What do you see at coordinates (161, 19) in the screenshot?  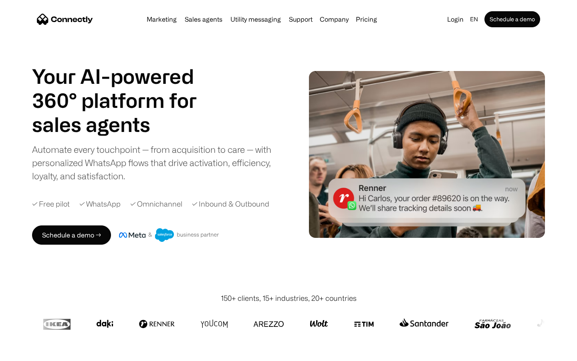 I see `a: Marketing` at bounding box center [161, 19].